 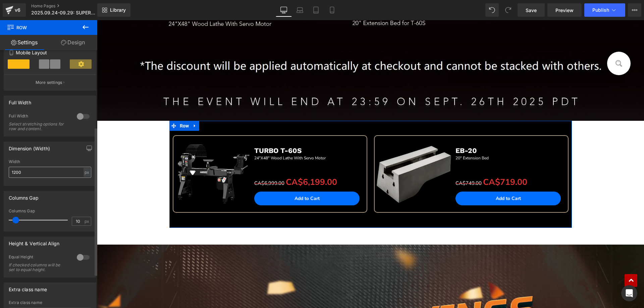 I want to click on button: Undo, so click(x=492, y=10).